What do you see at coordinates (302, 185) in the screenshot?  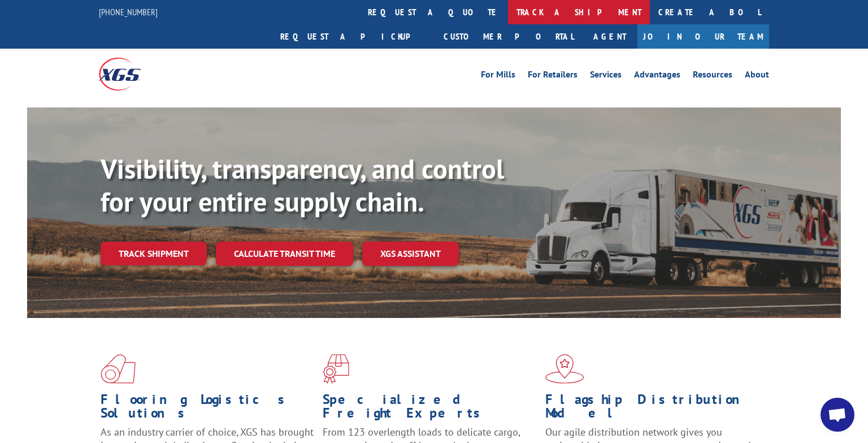 I see `b: Visibility, transparency, and control for your entire supply chain.` at bounding box center [302, 185].